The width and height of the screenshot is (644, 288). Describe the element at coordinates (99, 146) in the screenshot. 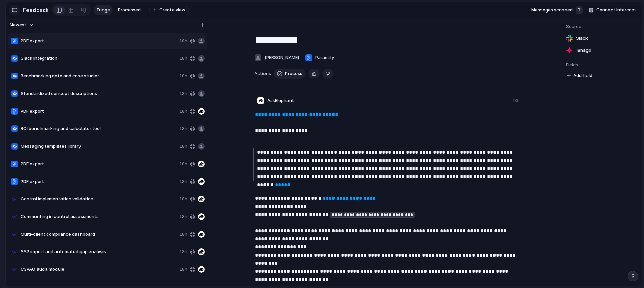

I see `span: Messaging templates library` at that location.